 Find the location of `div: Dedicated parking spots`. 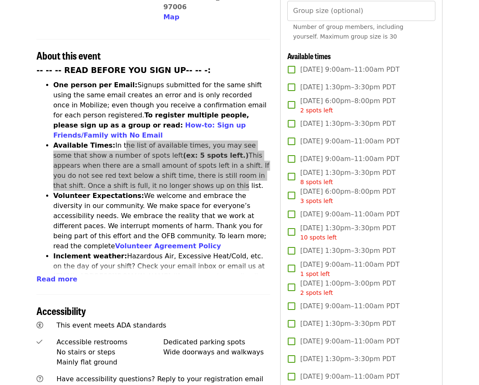

div: Dedicated parking spots is located at coordinates (216, 342).